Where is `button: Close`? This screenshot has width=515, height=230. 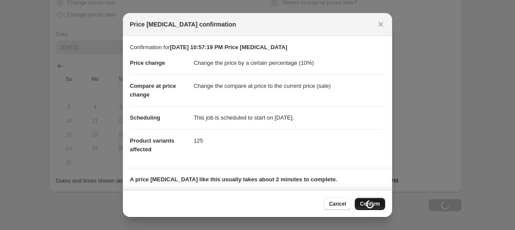 button: Close is located at coordinates (381, 24).